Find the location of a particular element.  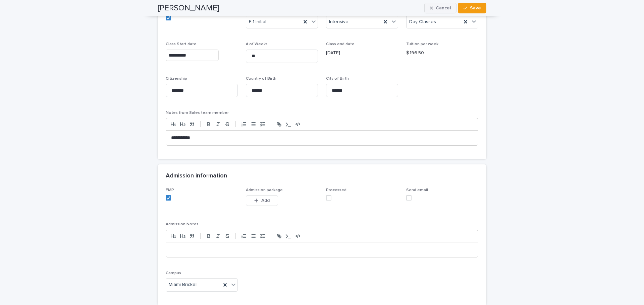

button: Add is located at coordinates (262, 201).